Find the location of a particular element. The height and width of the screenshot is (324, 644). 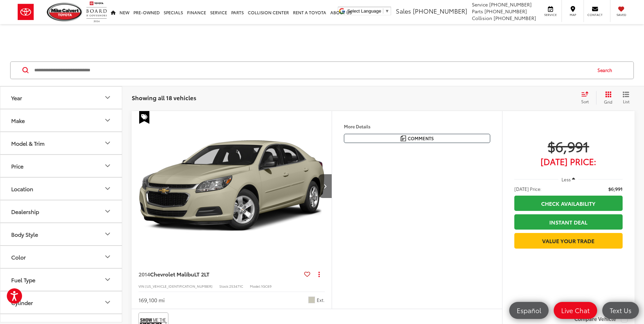

div: 2014 Chevrolet Malibu LT 2LT 0 is located at coordinates (232, 186).